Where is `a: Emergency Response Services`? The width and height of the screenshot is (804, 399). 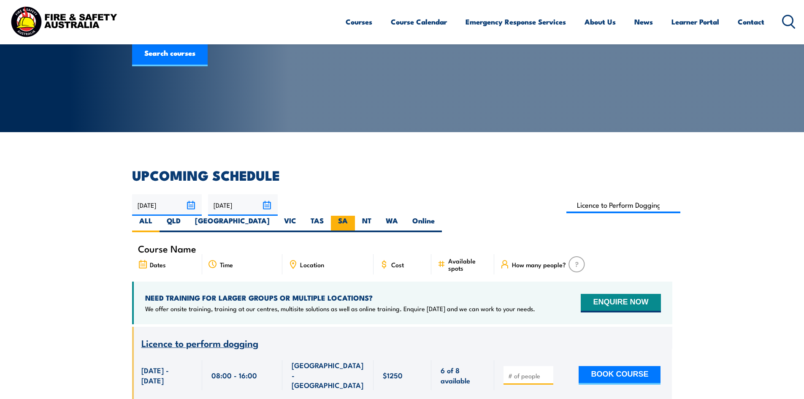 a: Emergency Response Services is located at coordinates (516, 22).